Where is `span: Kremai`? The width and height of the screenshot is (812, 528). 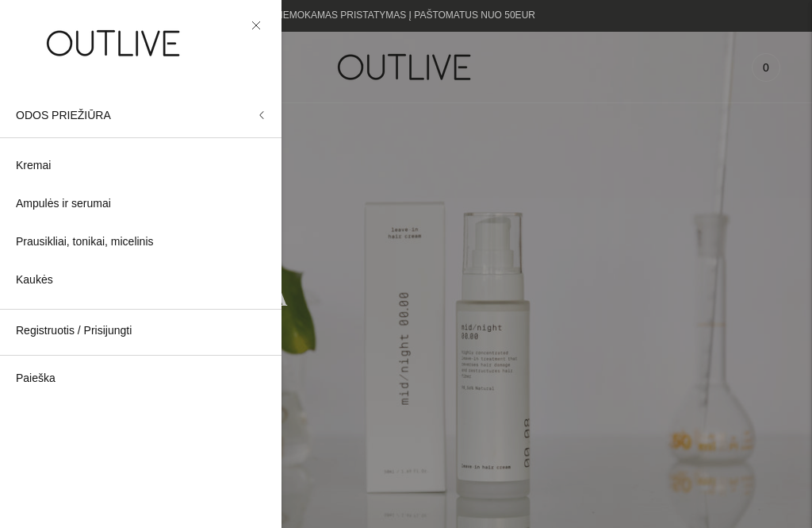 span: Kremai is located at coordinates (34, 166).